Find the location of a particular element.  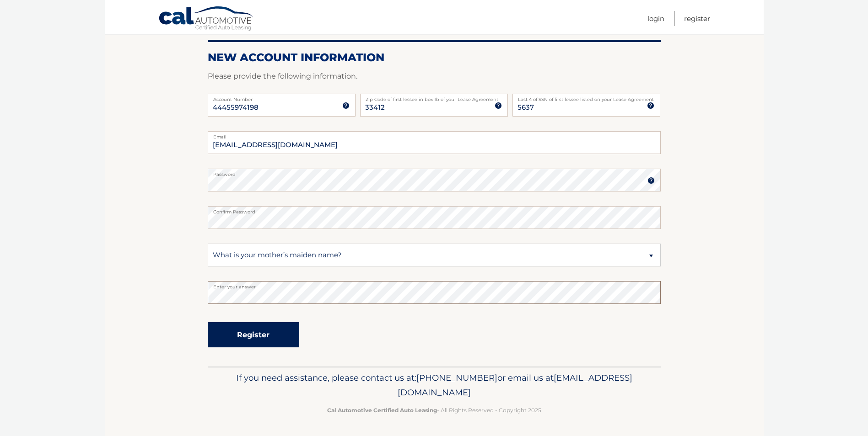

label: Last 4 of SSN of first lessee listed on your Lease Agreement is located at coordinates (586, 98).